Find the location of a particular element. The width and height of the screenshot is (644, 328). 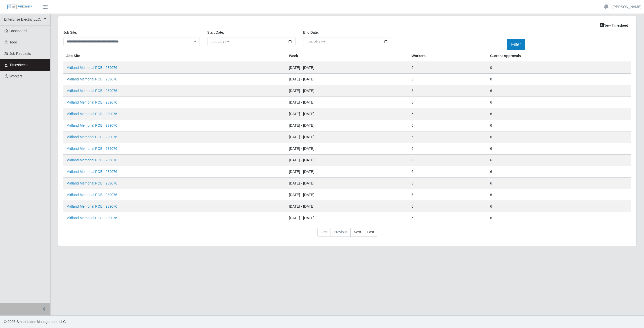

span: Job Requests is located at coordinates (20, 54).